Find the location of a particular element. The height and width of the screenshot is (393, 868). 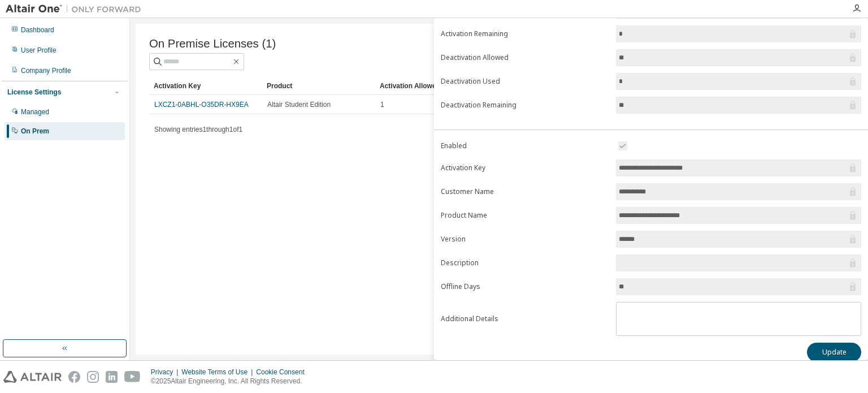

div: On Prem is located at coordinates (35, 131).